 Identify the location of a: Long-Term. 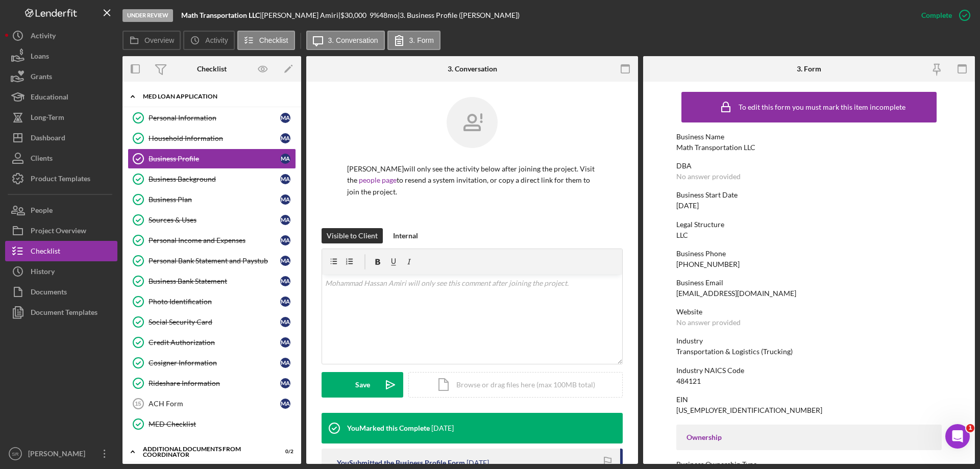
(61, 117).